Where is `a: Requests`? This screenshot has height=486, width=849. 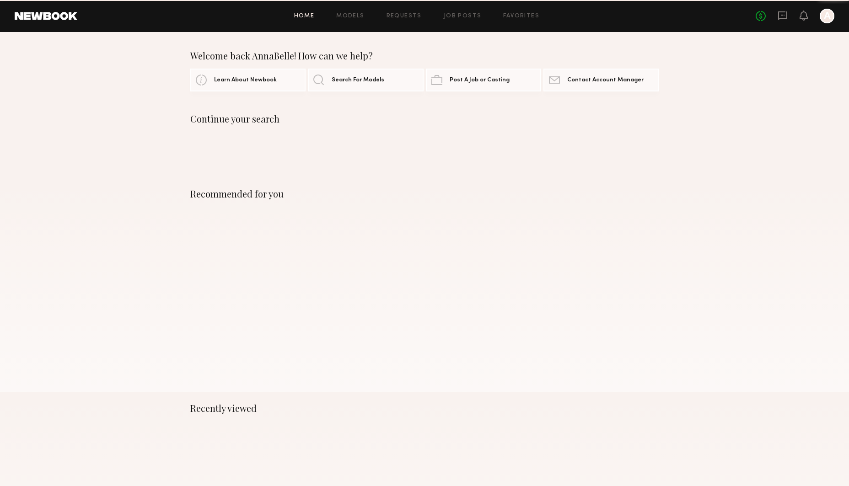 a: Requests is located at coordinates (404, 16).